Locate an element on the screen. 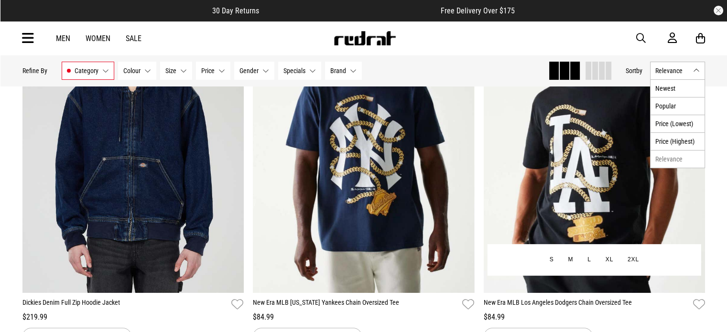 The image size is (727, 332). span: Colour is located at coordinates (132, 71).